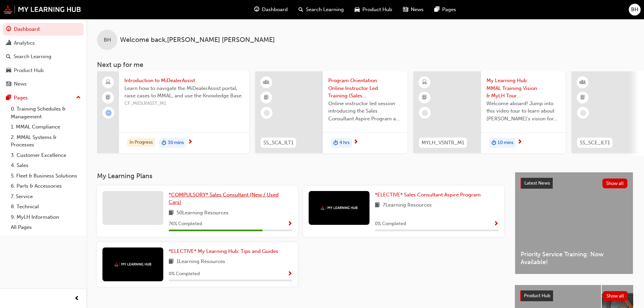 The height and width of the screenshot is (308, 644). Describe the element at coordinates (43, 84) in the screenshot. I see `a: News` at that location.